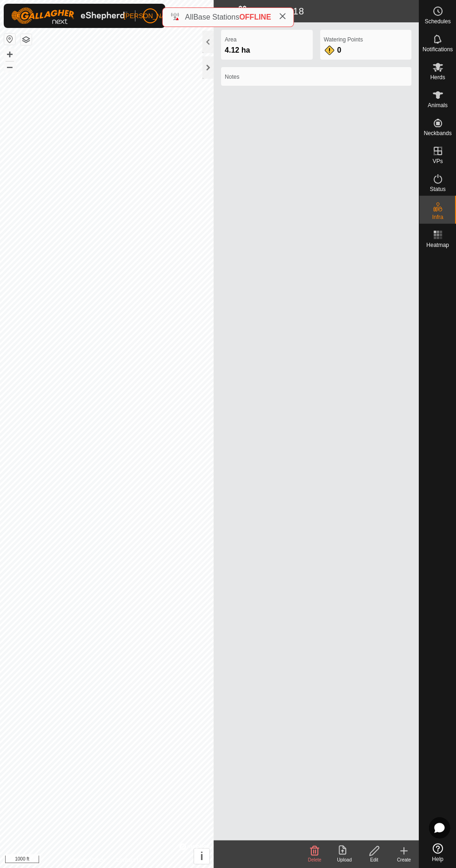 The height and width of the screenshot is (868, 456). What do you see at coordinates (10, 40) in the screenshot?
I see `button: Reset Map` at bounding box center [10, 40].